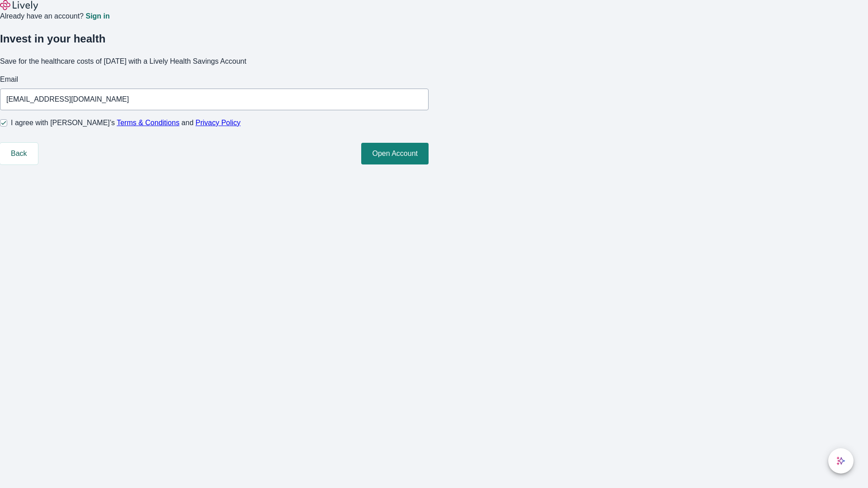 The width and height of the screenshot is (868, 488). I want to click on button: chat, so click(841, 461).